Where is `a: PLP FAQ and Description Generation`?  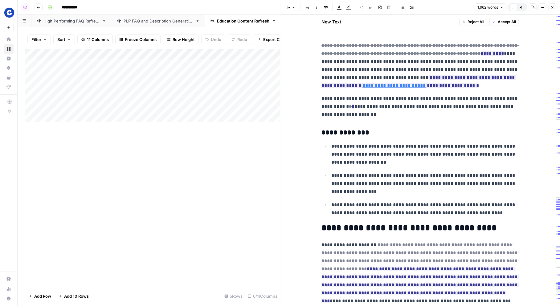 a: PLP FAQ and Description Generation is located at coordinates (158, 21).